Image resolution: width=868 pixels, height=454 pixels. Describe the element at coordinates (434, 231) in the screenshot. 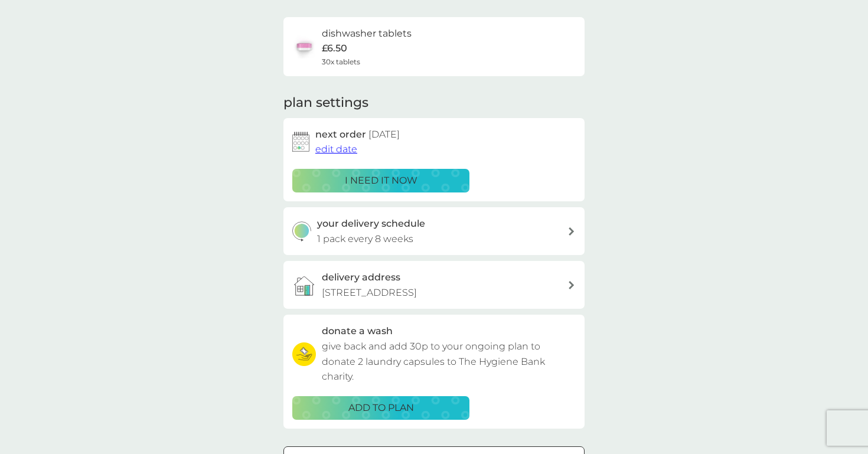

I see `button: your delivery schedule1 pack every 8 weeks` at that location.